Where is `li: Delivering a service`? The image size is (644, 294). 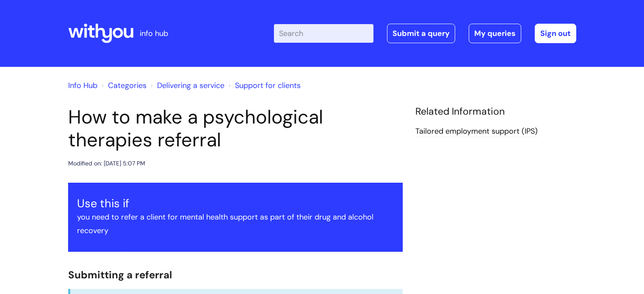
li: Delivering a service is located at coordinates (186, 85).